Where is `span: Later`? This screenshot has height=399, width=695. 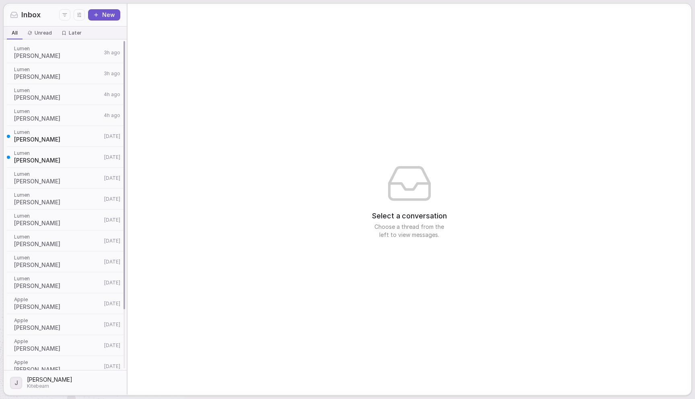
span: Later is located at coordinates (75, 33).